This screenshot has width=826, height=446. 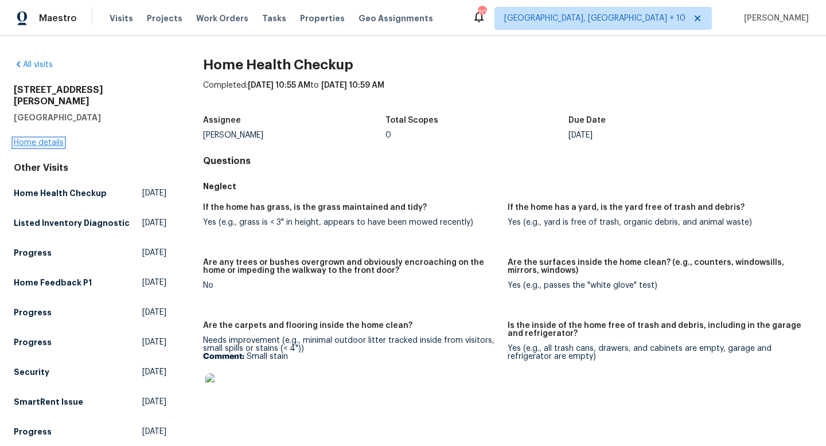 I want to click on span: Properties, so click(x=322, y=18).